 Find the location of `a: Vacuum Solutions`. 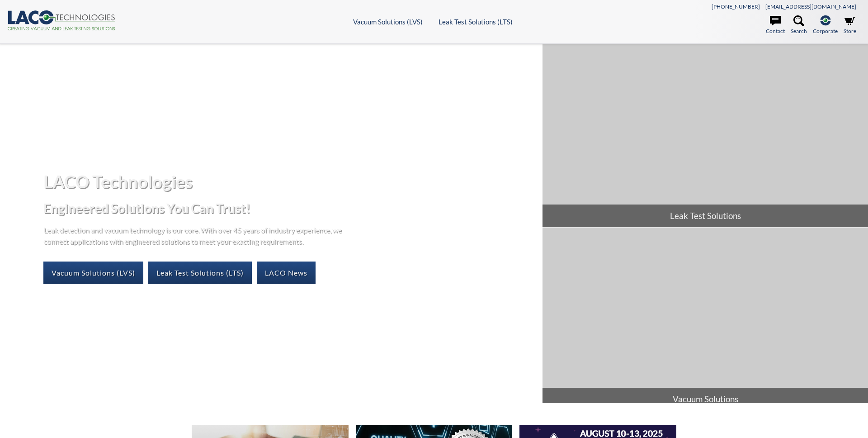

a: Vacuum Solutions is located at coordinates (706, 319).